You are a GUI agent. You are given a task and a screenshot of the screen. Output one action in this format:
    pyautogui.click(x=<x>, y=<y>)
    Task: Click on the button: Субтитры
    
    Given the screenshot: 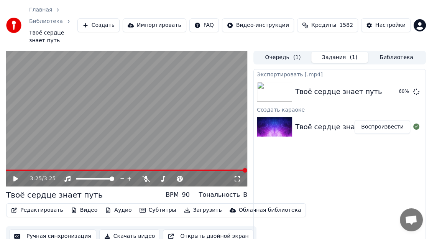 What is the action you would take?
    pyautogui.click(x=158, y=210)
    